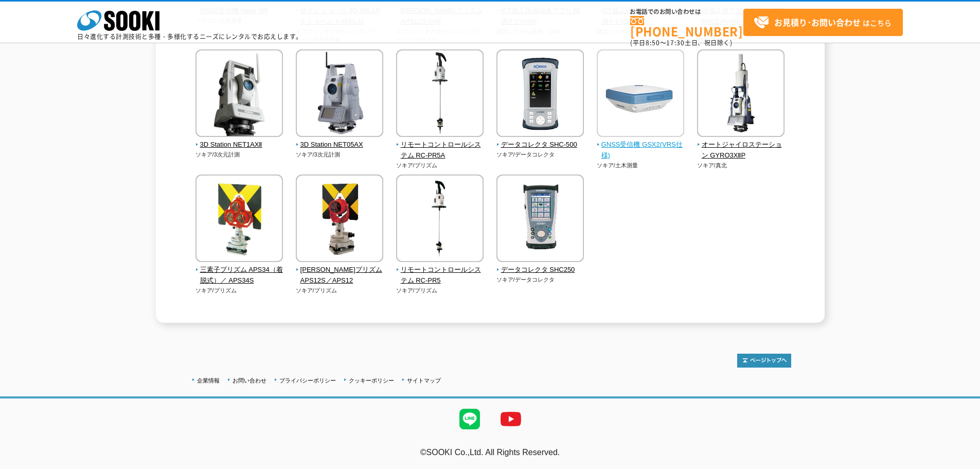  I want to click on span: リモートコントロールシステム RC-PR5A, so click(440, 150).